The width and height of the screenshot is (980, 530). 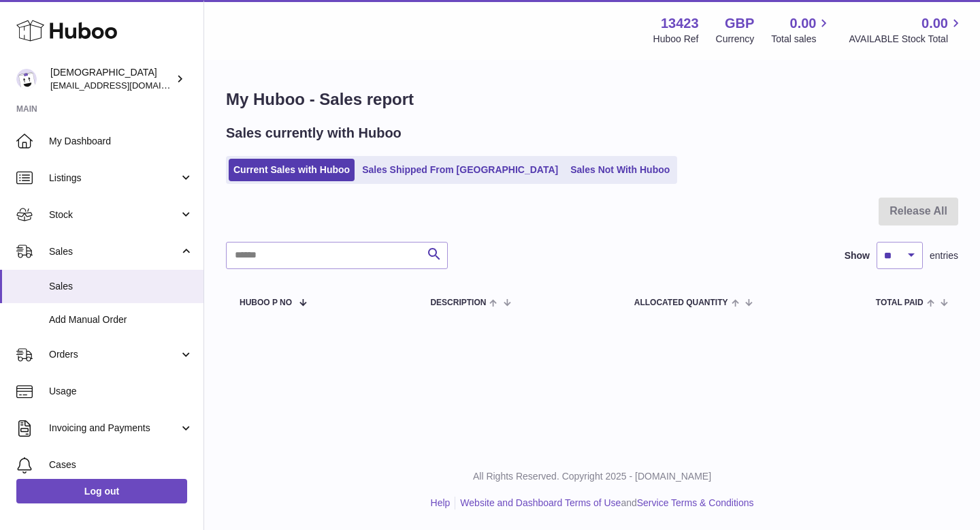 What do you see at coordinates (114, 178) in the screenshot?
I see `span: Listings` at bounding box center [114, 178].